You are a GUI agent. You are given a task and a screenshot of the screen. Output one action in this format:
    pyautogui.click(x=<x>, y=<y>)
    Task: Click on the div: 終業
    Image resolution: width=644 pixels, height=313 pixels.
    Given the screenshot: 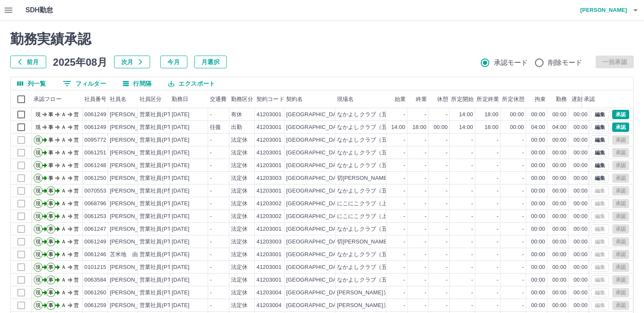 What is the action you would take?
    pyautogui.click(x=422, y=99)
    